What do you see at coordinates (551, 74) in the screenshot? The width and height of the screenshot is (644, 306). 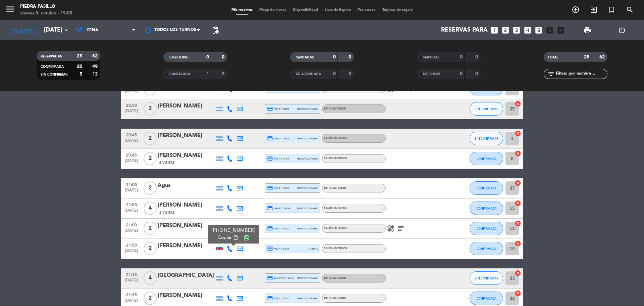 I see `i: filter_list` at bounding box center [551, 74].